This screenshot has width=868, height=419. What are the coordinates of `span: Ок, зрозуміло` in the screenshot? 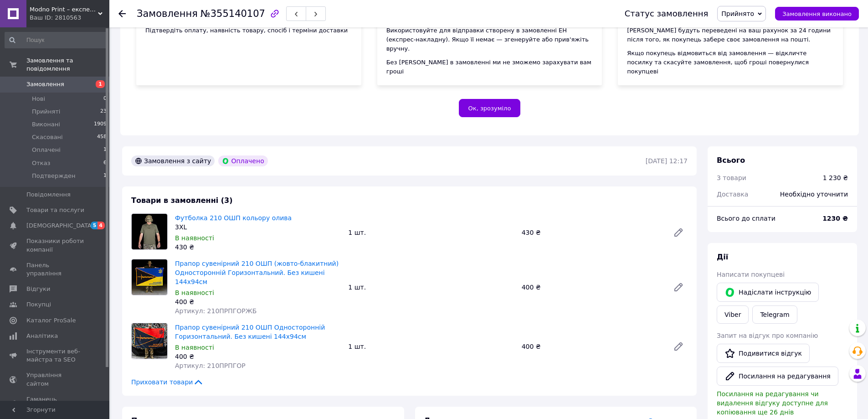 It's located at (490, 108).